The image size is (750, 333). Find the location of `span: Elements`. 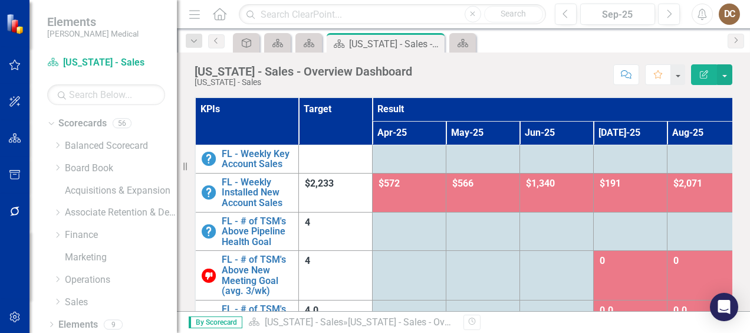

span: Elements is located at coordinates (93, 22).